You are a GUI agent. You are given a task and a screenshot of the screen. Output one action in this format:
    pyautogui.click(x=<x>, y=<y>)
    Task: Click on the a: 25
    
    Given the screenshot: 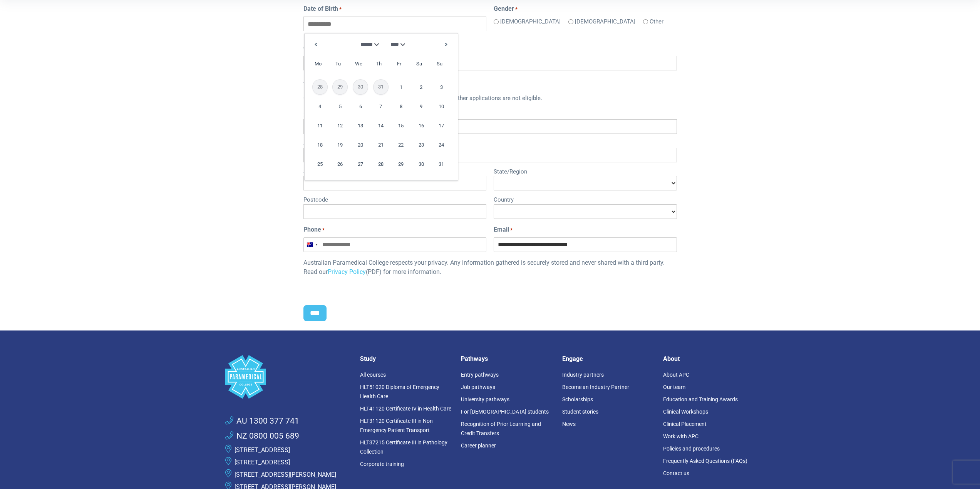 What is the action you would take?
    pyautogui.click(x=320, y=164)
    